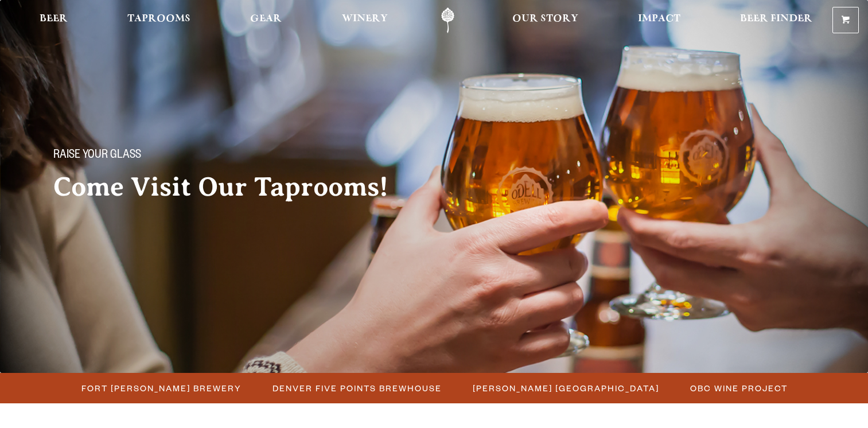  I want to click on span: Winery, so click(365, 19).